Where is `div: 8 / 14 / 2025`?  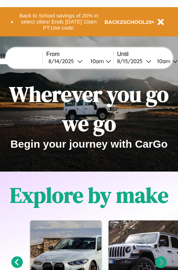
div: 8 / 14 / 2025 is located at coordinates (63, 61).